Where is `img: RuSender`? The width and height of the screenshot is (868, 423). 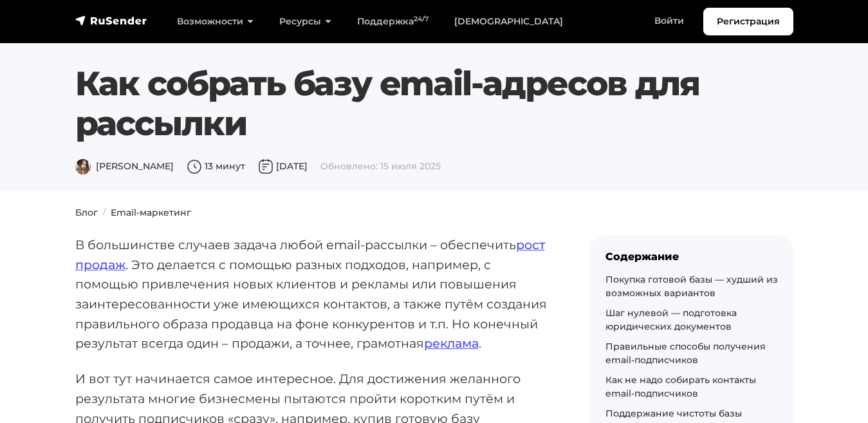 img: RuSender is located at coordinates (111, 21).